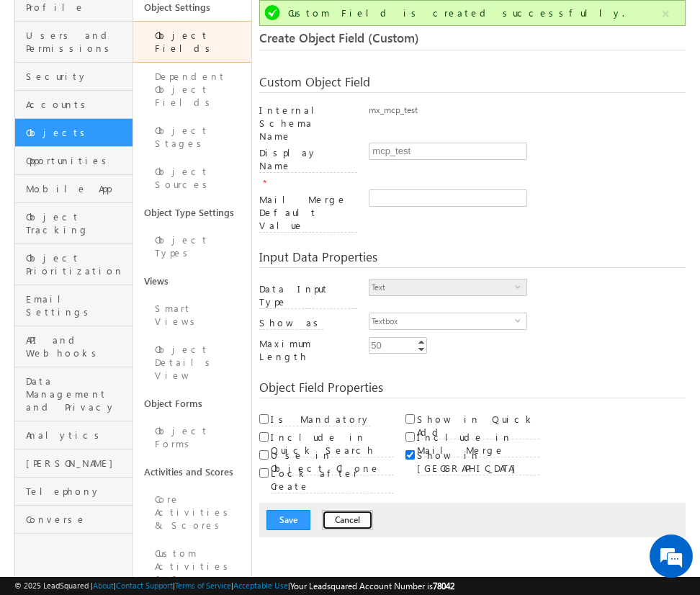 The height and width of the screenshot is (595, 700). What do you see at coordinates (308, 159) in the screenshot?
I see `label: Display Name` at bounding box center [308, 159].